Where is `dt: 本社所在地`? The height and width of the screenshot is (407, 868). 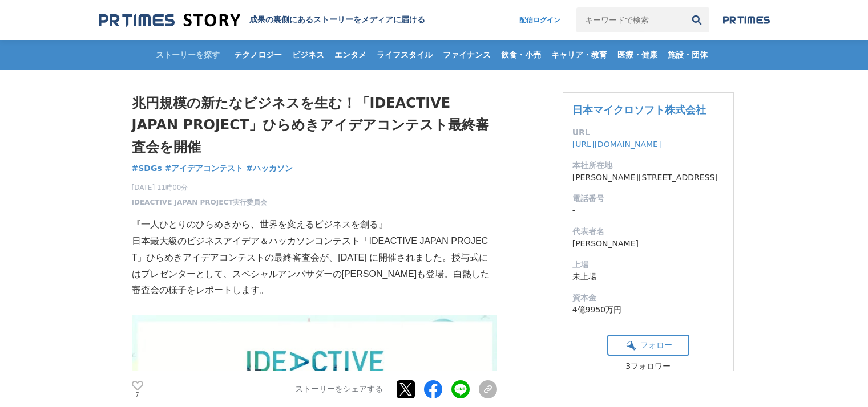 dt: 本社所在地 is located at coordinates (648, 165).